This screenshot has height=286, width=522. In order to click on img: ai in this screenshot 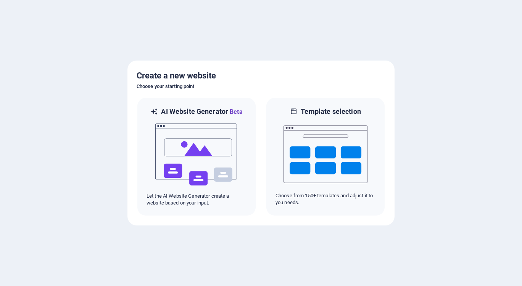, I will do `click(196, 155)`.